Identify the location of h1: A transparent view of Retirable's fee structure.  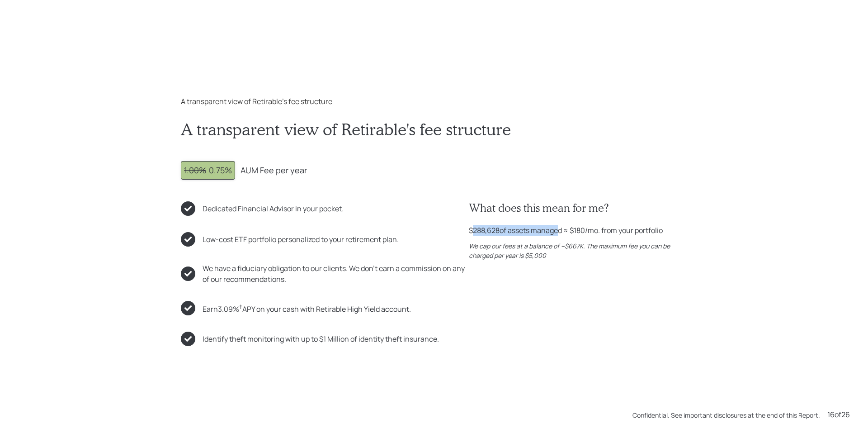
(434, 129).